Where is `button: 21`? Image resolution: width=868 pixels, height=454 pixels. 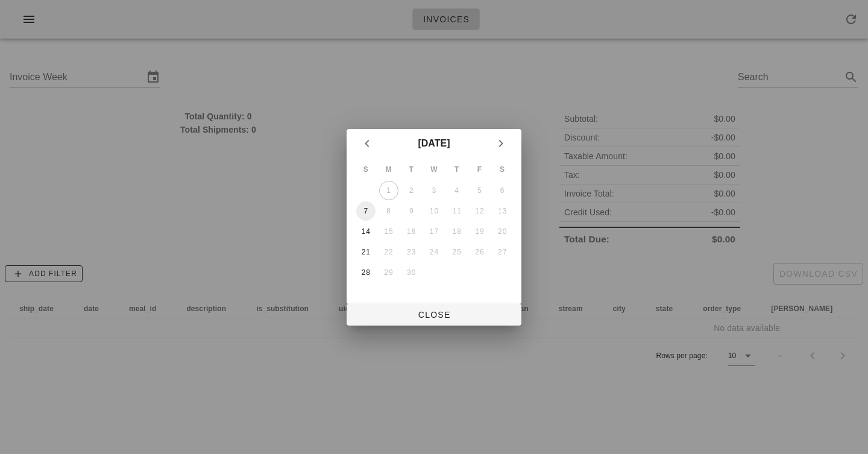
button: 21 is located at coordinates (366, 252).